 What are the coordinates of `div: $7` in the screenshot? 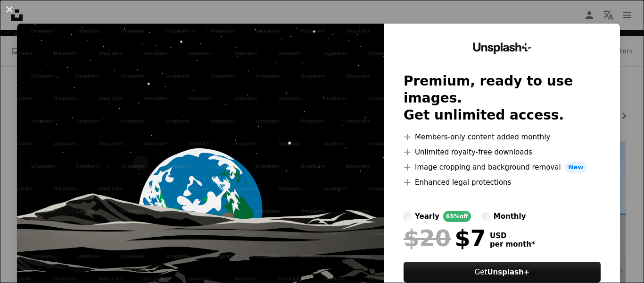 It's located at (444, 238).